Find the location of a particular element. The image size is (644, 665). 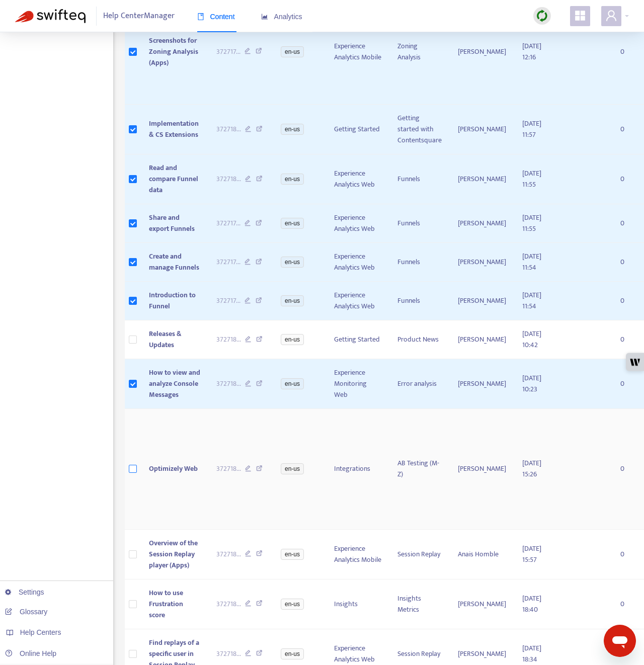

span: Create and manage Funnels is located at coordinates (174, 261).